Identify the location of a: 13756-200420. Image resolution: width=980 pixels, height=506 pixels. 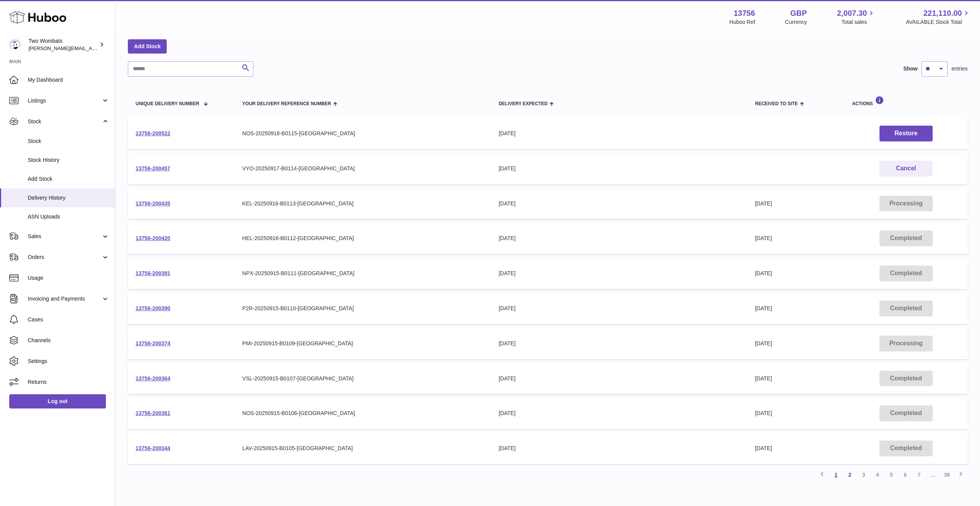
(153, 238).